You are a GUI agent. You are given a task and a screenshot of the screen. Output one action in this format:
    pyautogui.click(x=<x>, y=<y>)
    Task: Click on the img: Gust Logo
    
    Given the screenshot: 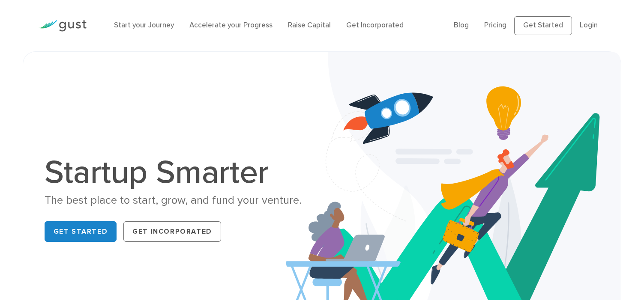 What is the action you would take?
    pyautogui.click(x=63, y=26)
    